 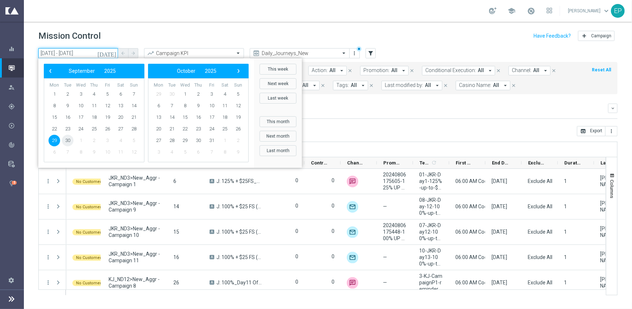 I want to click on span: 14, so click(x=172, y=117).